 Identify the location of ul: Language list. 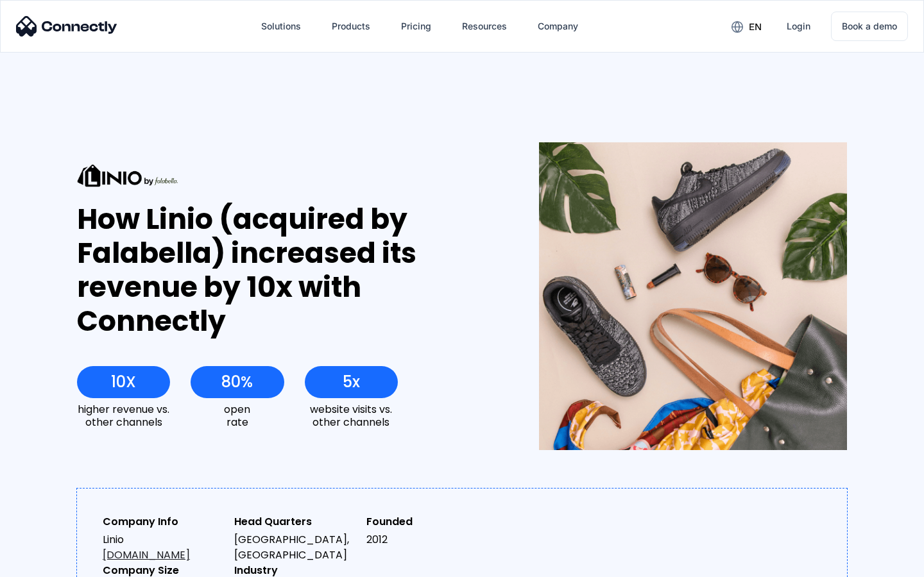
(51, 564).